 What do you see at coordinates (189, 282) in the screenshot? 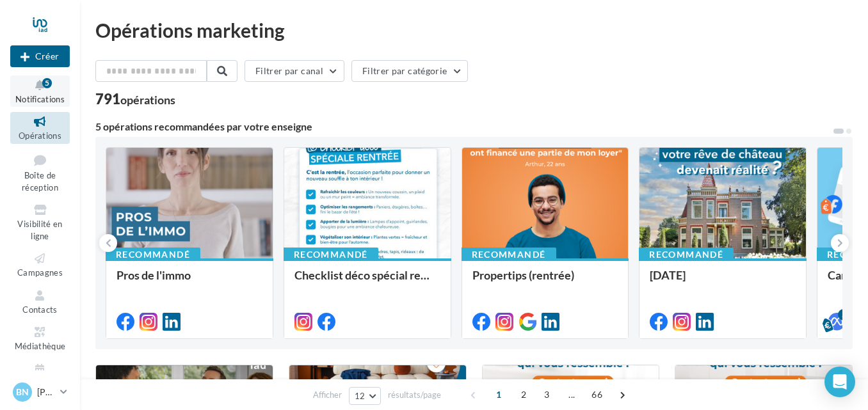
I see `div: Pros de l'immo` at bounding box center [189, 282].